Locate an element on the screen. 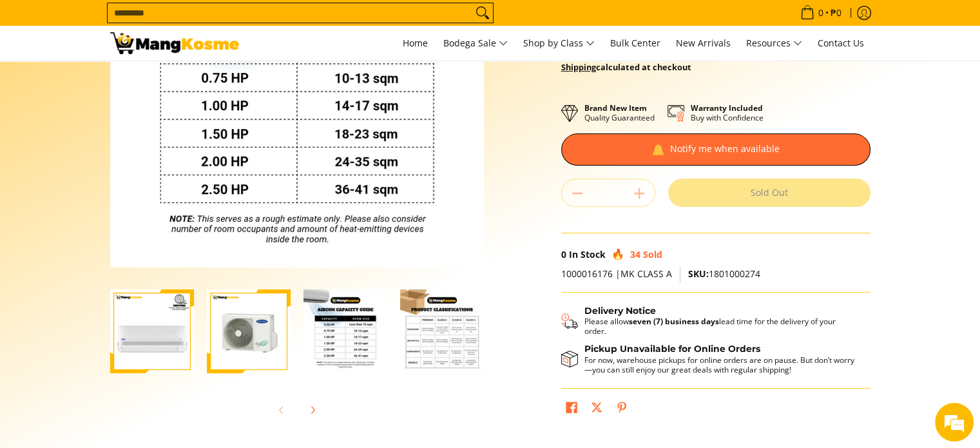 The height and width of the screenshot is (448, 980). strong: Delivery Notice is located at coordinates (620, 311).